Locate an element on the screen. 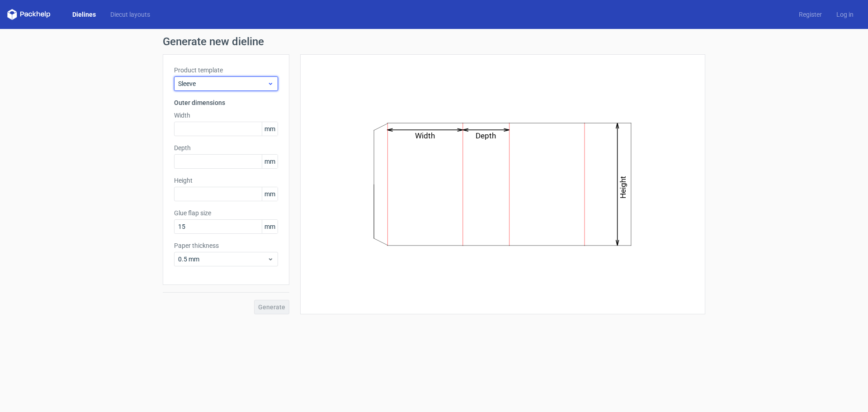 This screenshot has width=868, height=412. label: Product template is located at coordinates (226, 70).